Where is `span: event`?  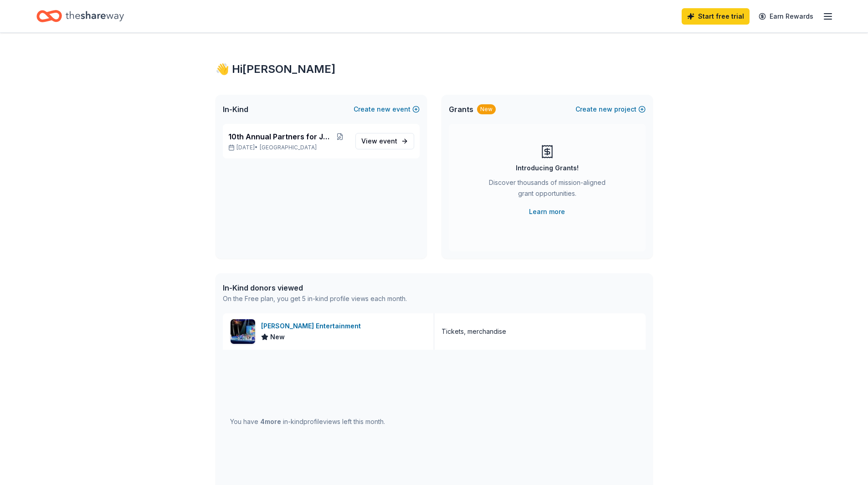 span: event is located at coordinates (388, 141).